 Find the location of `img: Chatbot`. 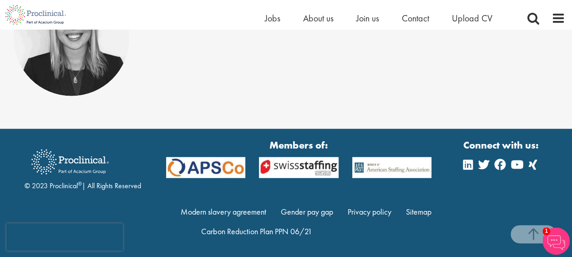

img: Chatbot is located at coordinates (556, 241).